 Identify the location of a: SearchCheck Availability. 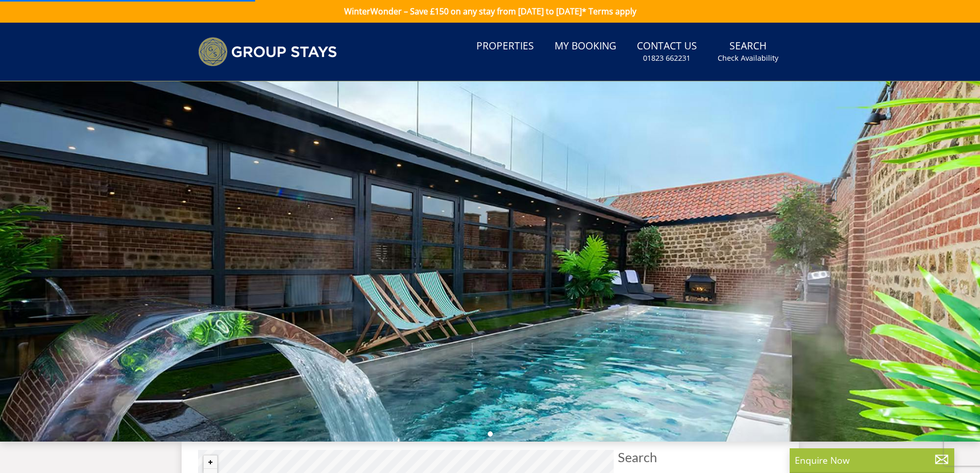
(748, 51).